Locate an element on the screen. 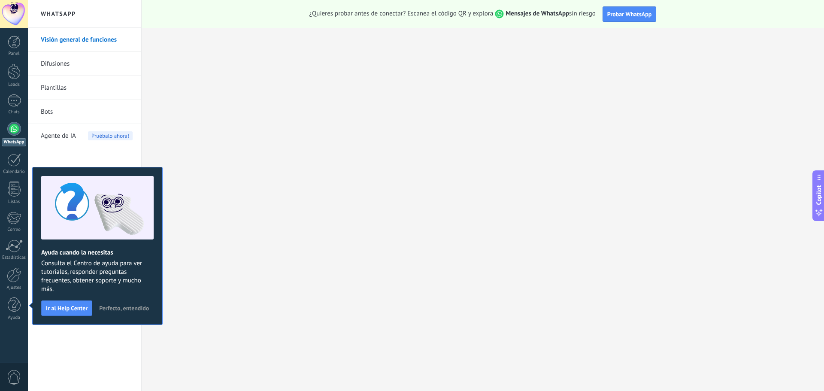  h2: Ayuda cuando la necesitas is located at coordinates (97, 252).